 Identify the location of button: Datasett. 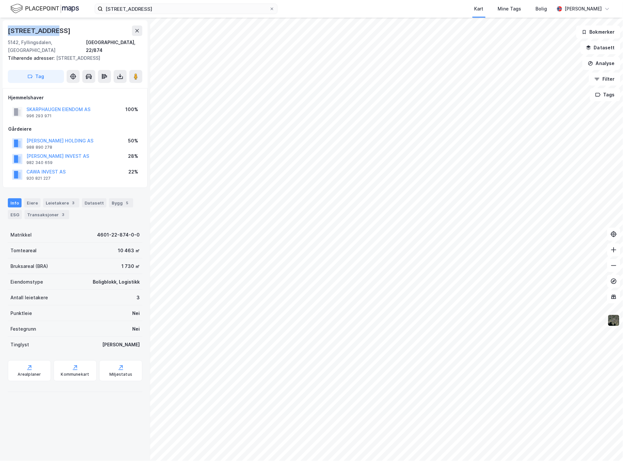
(601, 48).